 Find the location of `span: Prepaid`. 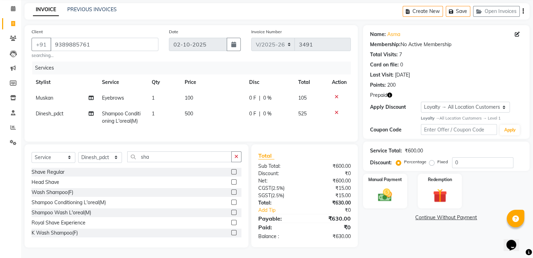

span: Prepaid is located at coordinates (378, 95).